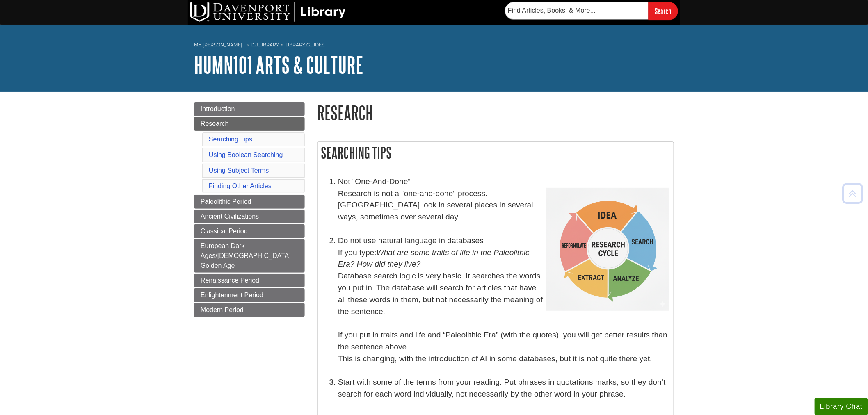 Image resolution: width=868 pixels, height=415 pixels. I want to click on span: Renaissance Period, so click(230, 280).